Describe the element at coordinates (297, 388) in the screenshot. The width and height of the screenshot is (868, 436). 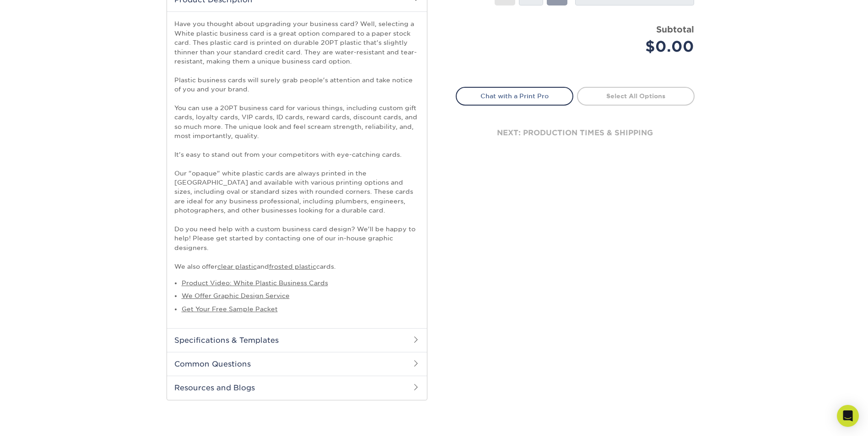
I see `h2: Resources and Blogs` at that location.